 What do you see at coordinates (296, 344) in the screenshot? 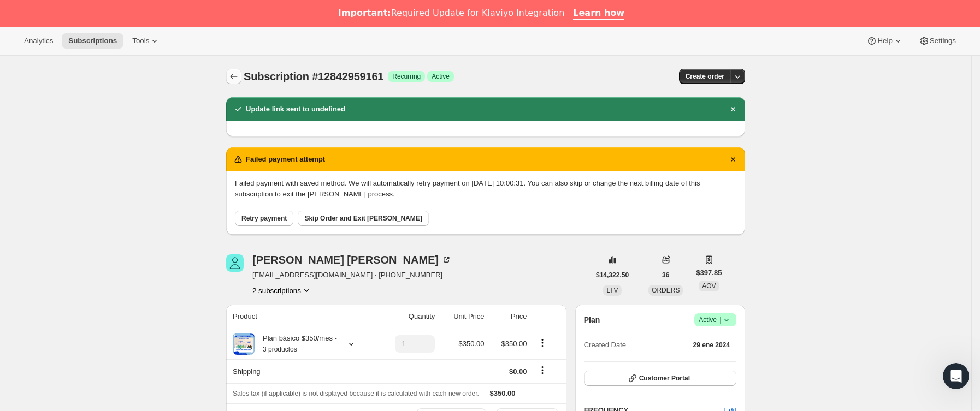
I see `div: Plan básico $350/mes -` at bounding box center [296, 344].